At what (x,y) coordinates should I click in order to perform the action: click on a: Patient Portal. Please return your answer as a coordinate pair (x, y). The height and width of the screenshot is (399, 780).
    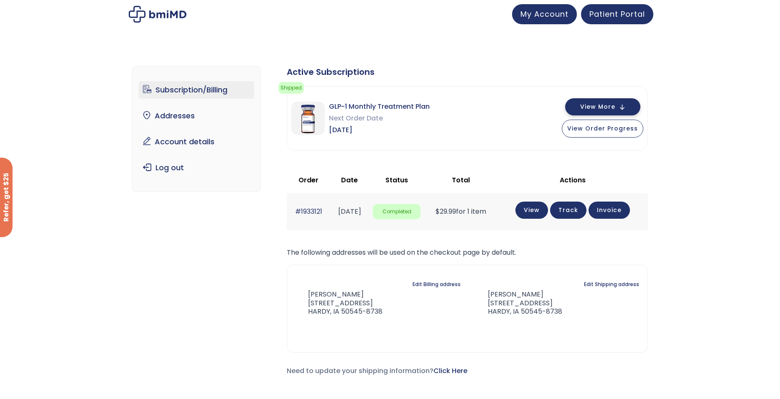
    Looking at the image, I should click on (617, 14).